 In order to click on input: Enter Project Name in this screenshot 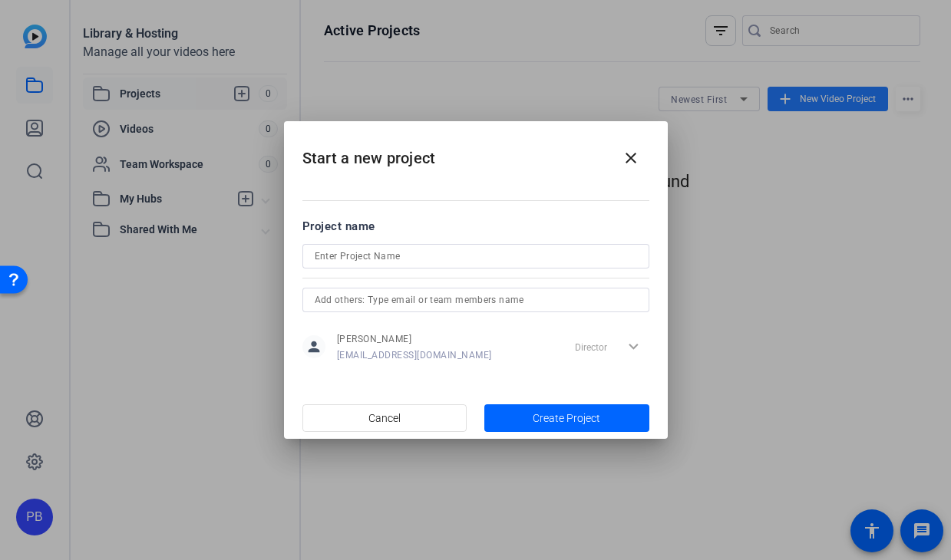, I will do `click(476, 256)`.